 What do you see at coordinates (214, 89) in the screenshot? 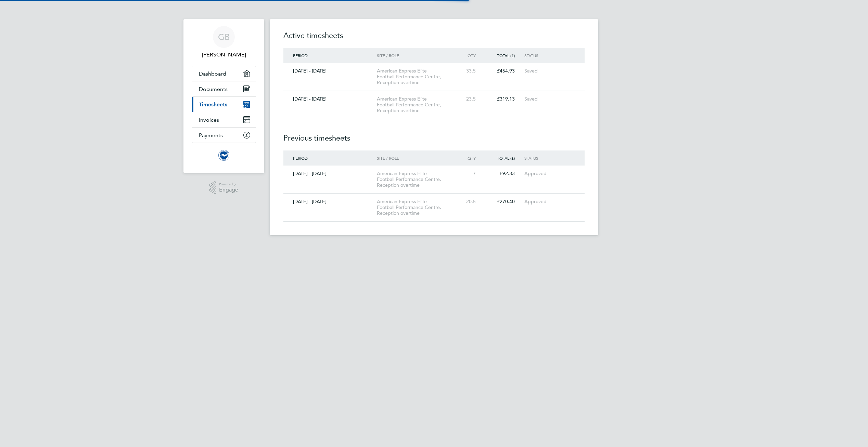
I see `span: Documents` at bounding box center [214, 89].